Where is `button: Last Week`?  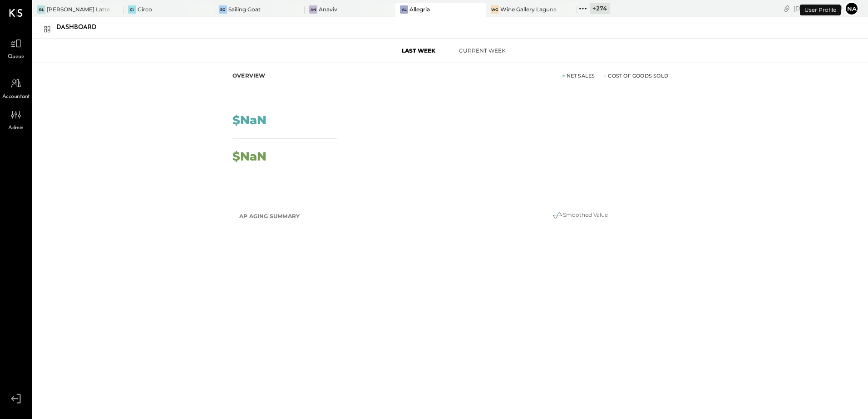 button: Last Week is located at coordinates (419, 51).